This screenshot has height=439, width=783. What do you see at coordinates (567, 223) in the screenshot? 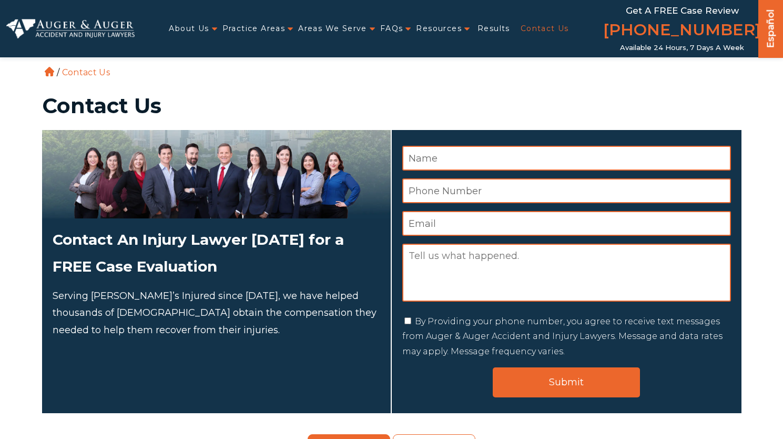
I see `input: Email` at bounding box center [567, 223].